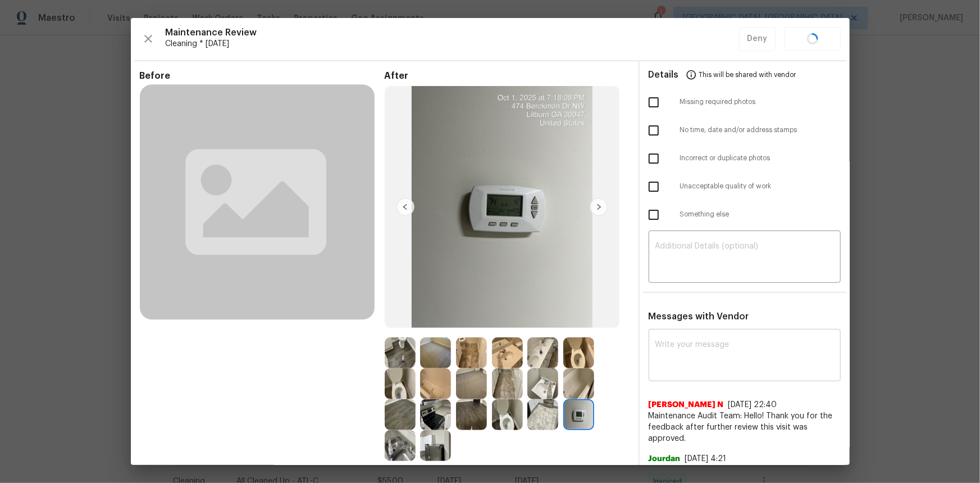  What do you see at coordinates (263, 76) in the screenshot?
I see `span: Before` at bounding box center [263, 76].